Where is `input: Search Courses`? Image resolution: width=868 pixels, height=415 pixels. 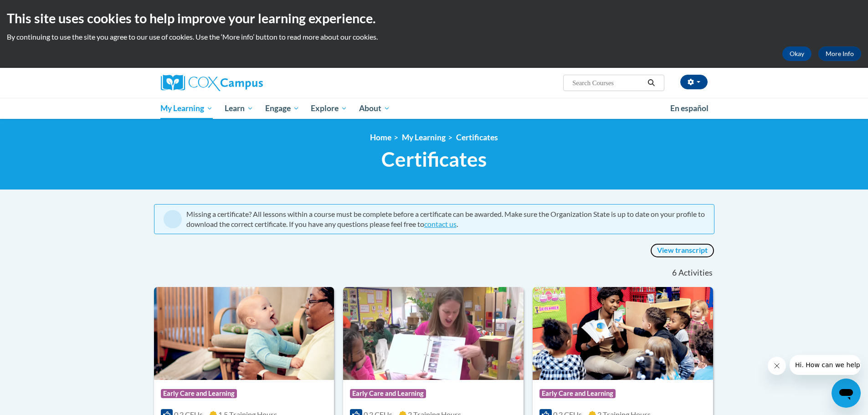
input: Search Courses is located at coordinates (608, 83).